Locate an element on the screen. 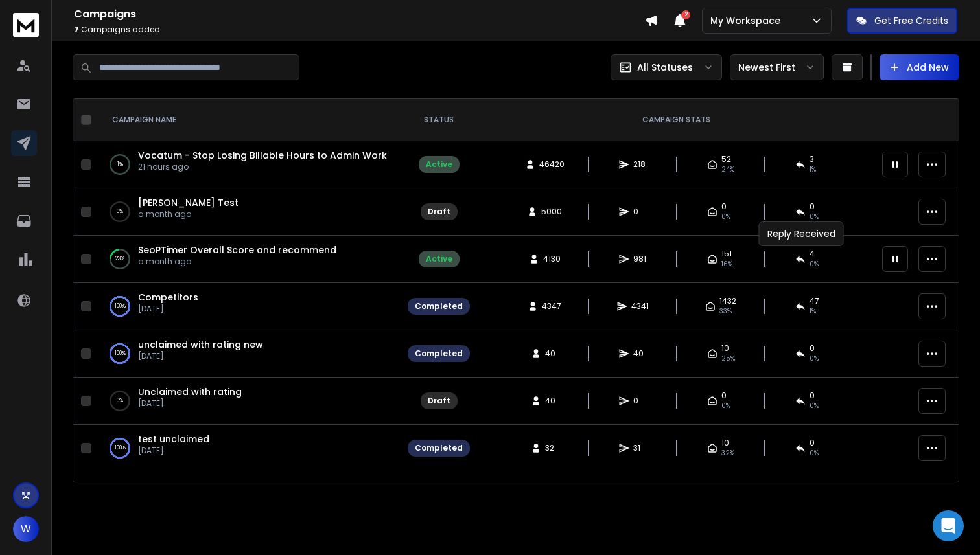 This screenshot has height=555, width=980. span: 32 is located at coordinates (551, 448).